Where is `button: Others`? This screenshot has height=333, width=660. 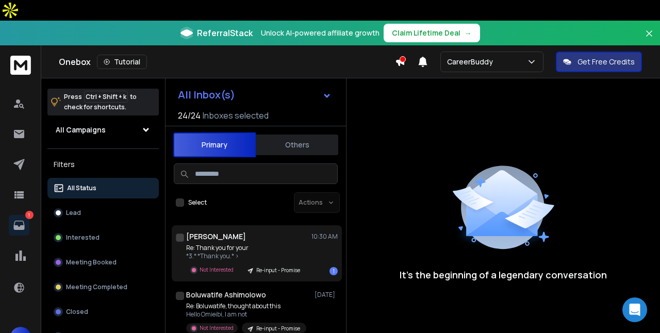 button: Others is located at coordinates (297, 145).